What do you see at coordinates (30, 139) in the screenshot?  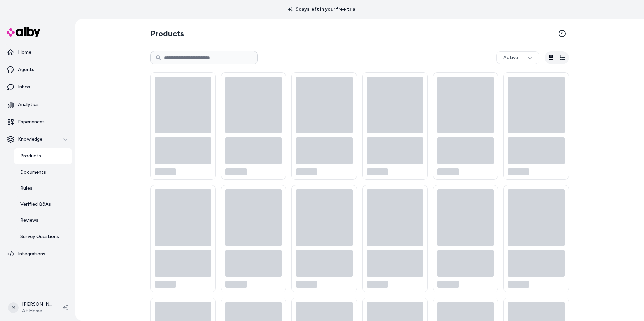 I see `p: Knowledge` at bounding box center [30, 139].